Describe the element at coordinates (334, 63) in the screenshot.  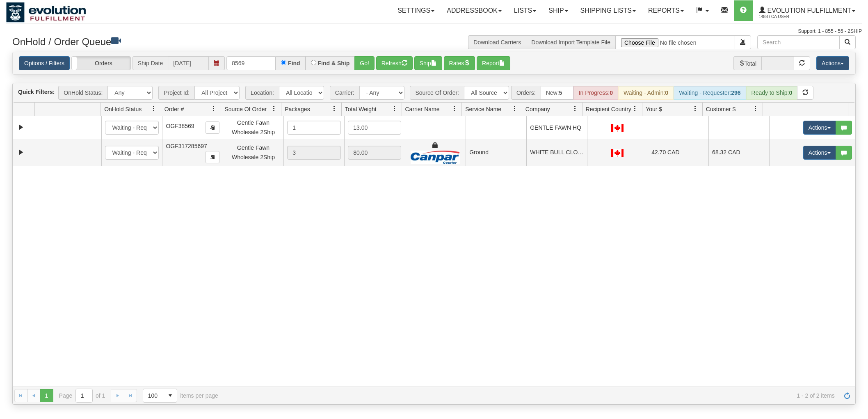
I see `label: Find & Ship` at that location.